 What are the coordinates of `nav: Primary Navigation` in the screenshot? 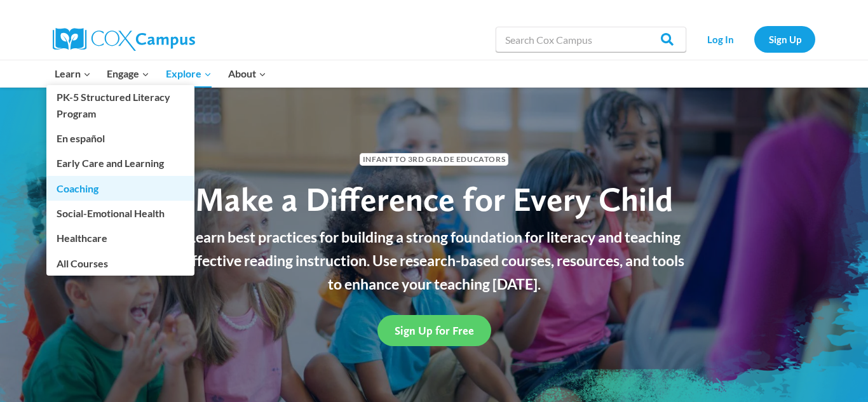 It's located at (160, 74).